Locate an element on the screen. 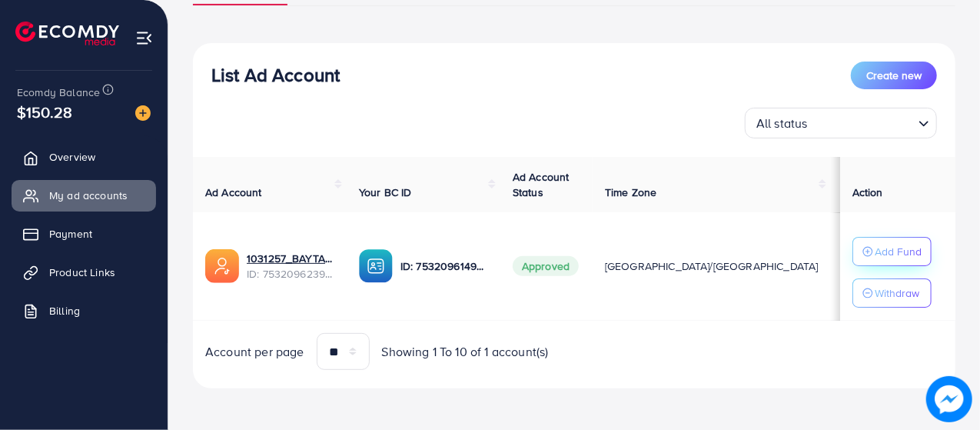 This screenshot has width=980, height=430. p: Withdraw is located at coordinates (897, 293).